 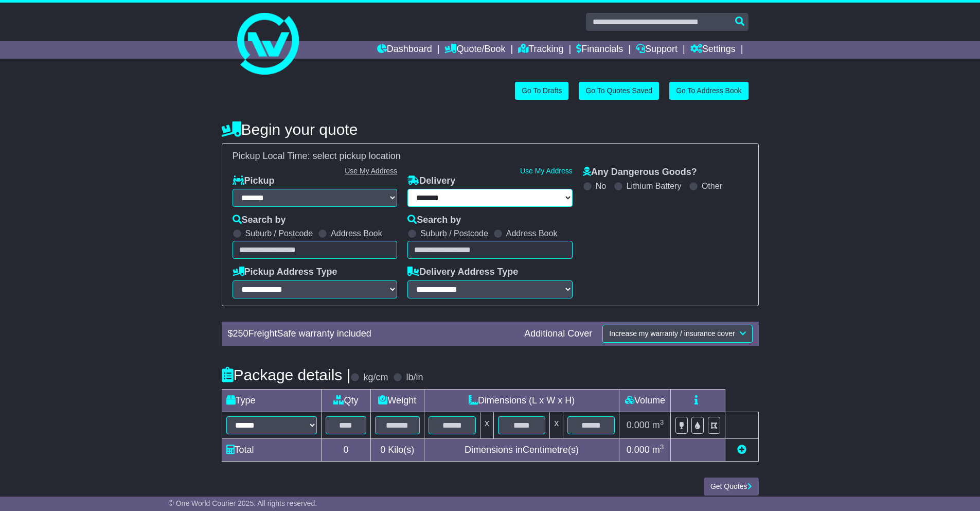 What do you see at coordinates (541, 50) in the screenshot?
I see `a: Tracking` at bounding box center [541, 50].